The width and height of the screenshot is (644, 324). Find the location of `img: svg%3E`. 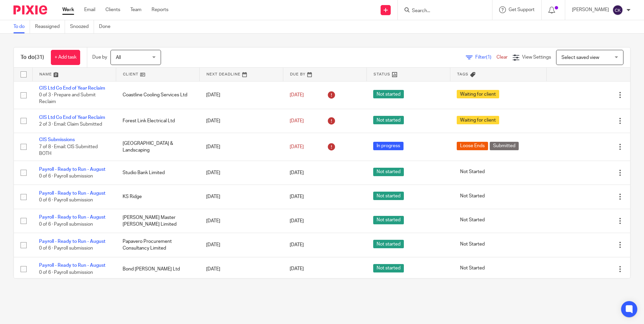

img: svg%3E is located at coordinates (618, 10).